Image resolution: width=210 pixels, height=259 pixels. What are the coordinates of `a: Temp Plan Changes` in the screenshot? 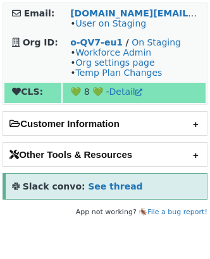 It's located at (118, 73).